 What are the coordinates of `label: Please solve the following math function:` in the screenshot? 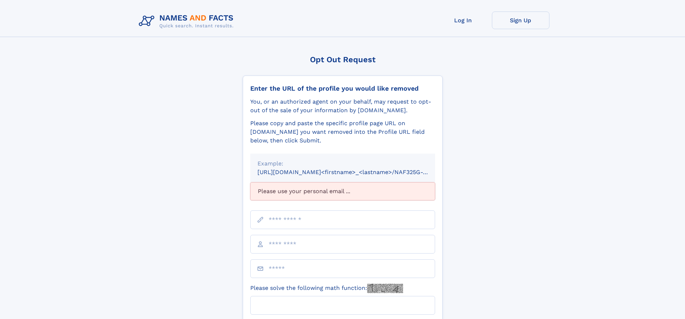 It's located at (327, 288).